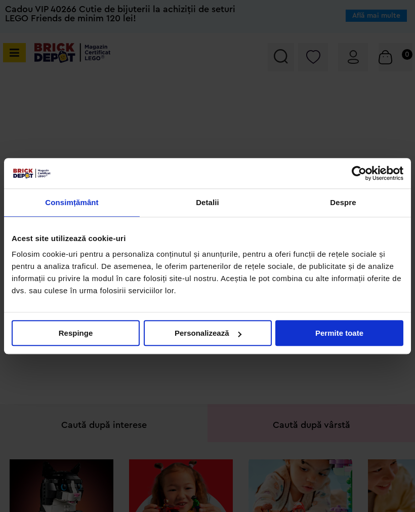 This screenshot has width=415, height=512. Describe the element at coordinates (339, 333) in the screenshot. I see `button: Permite toate` at that location.